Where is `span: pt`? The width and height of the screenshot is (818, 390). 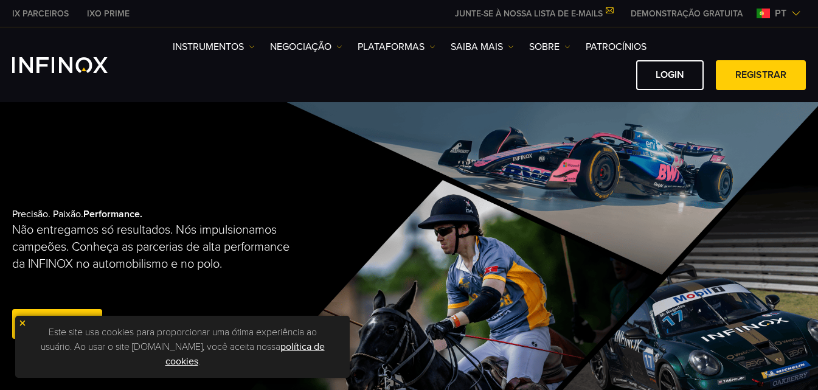
span: pt is located at coordinates (780, 13).